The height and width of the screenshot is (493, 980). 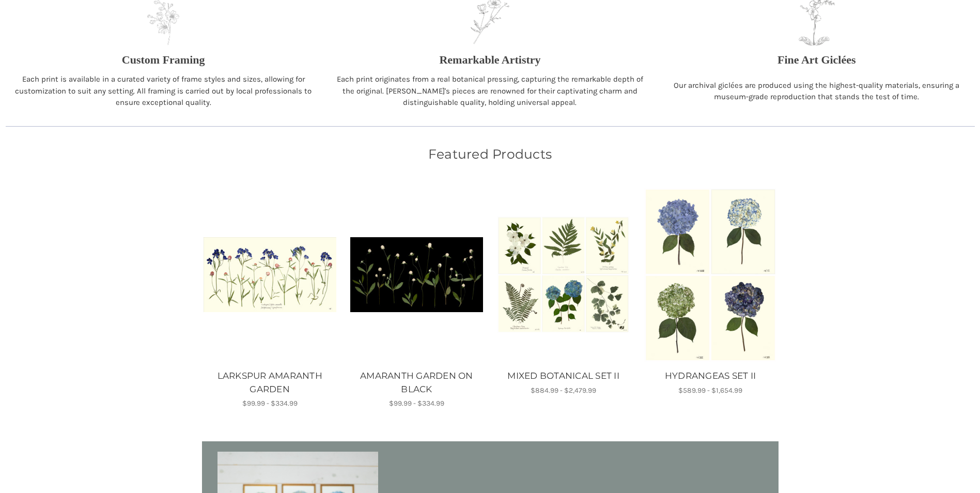 What do you see at coordinates (490, 59) in the screenshot?
I see `p: Remarkable Artistry` at bounding box center [490, 59].